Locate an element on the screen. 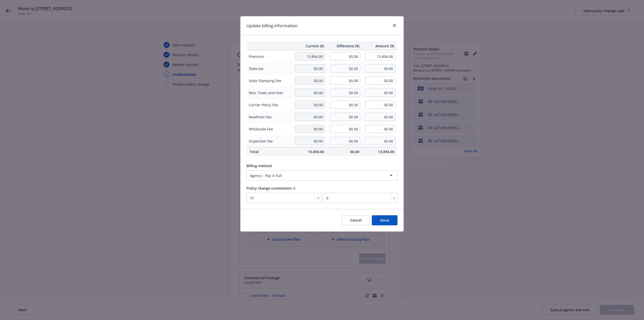  span: State tax is located at coordinates (269, 68).